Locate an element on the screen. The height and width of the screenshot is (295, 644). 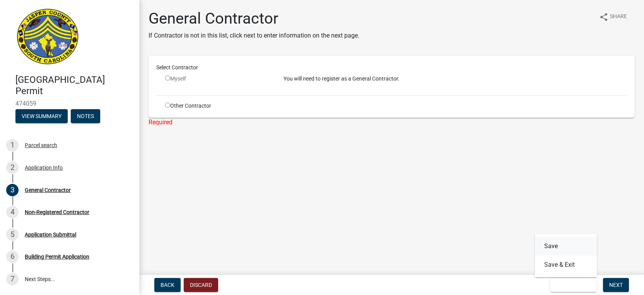
span: Save & Exit is located at coordinates (571, 285).